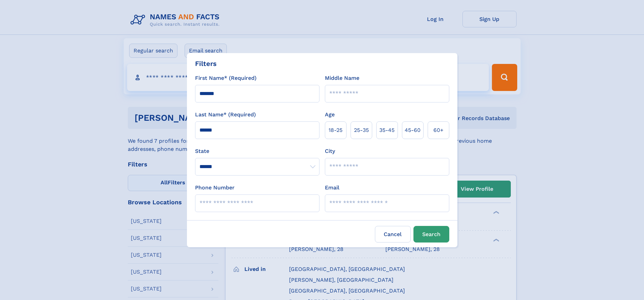 This screenshot has width=644, height=300. I want to click on label: Phone Number, so click(215, 188).